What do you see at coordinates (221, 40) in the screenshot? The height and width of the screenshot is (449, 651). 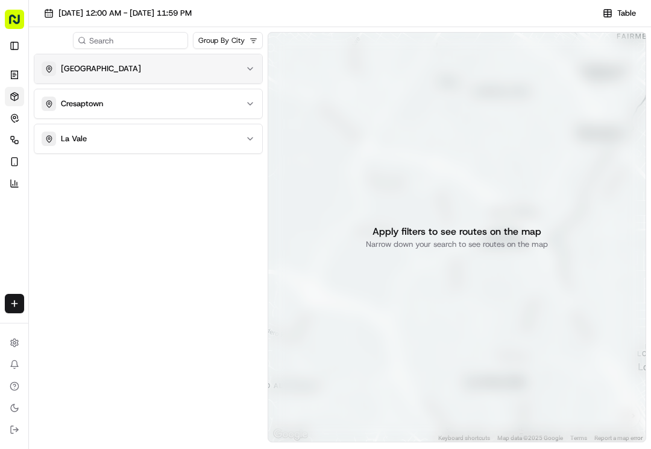 I see `span: Group By City` at bounding box center [221, 40].